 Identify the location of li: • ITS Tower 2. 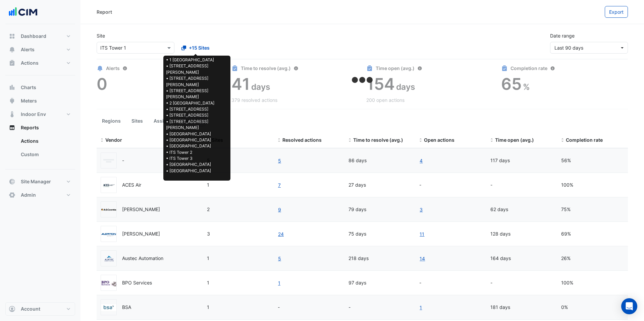
(197, 152).